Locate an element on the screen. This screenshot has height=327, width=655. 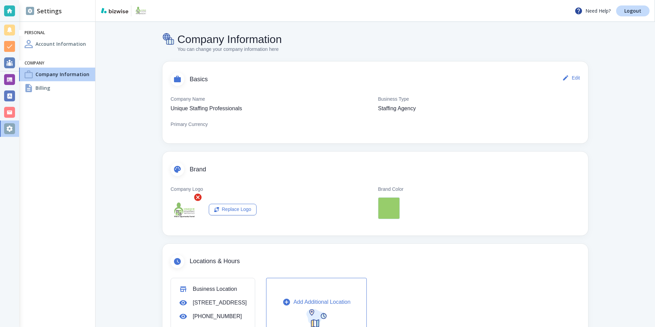
span: Basics is located at coordinates (376, 80).